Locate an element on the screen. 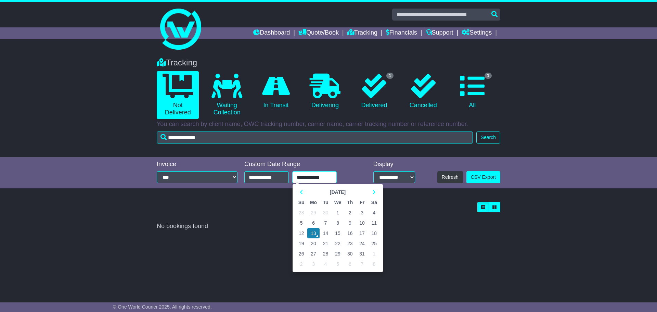 The image size is (657, 312). a: Waiting Collection is located at coordinates (226, 95).